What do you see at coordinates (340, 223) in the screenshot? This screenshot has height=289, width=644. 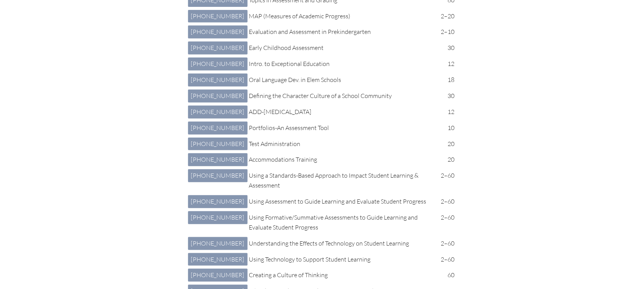 I see `p: Using Formative/Summative Assessments to Guide Learning and Evaluate Student Progress` at bounding box center [340, 223].